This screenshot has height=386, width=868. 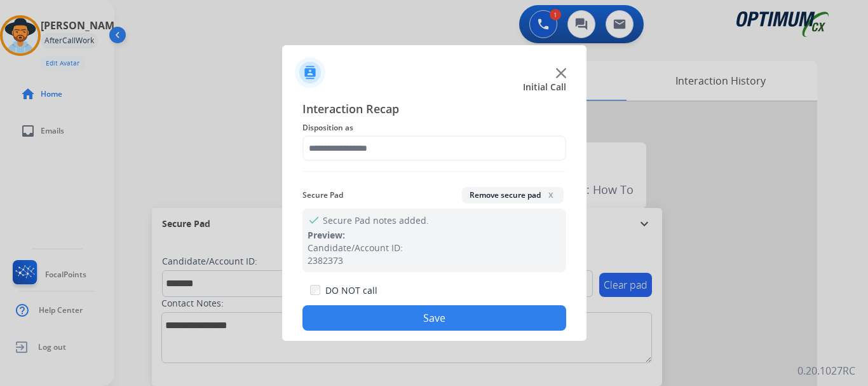 I want to click on p: 0.20.1027RC, so click(x=826, y=371).